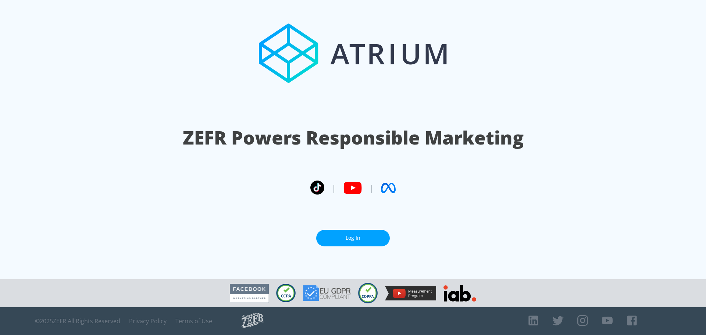 The image size is (706, 335). Describe the element at coordinates (148, 321) in the screenshot. I see `a: Privacy Policy` at that location.